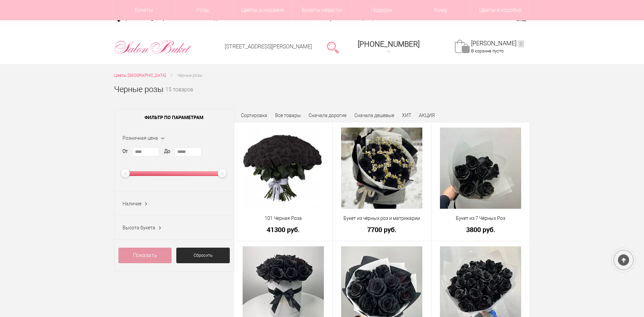 The image size is (644, 317). What do you see at coordinates (254, 115) in the screenshot?
I see `span: Сортировка` at bounding box center [254, 115].